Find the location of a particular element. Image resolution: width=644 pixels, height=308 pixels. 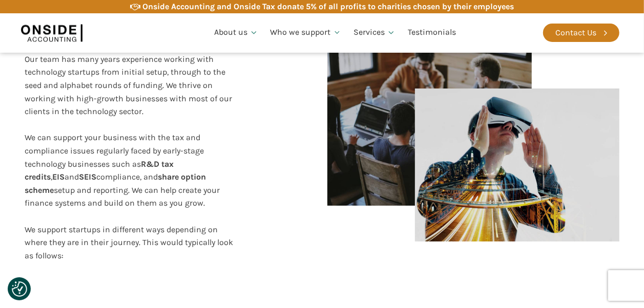

b: SEIS is located at coordinates (88, 177).